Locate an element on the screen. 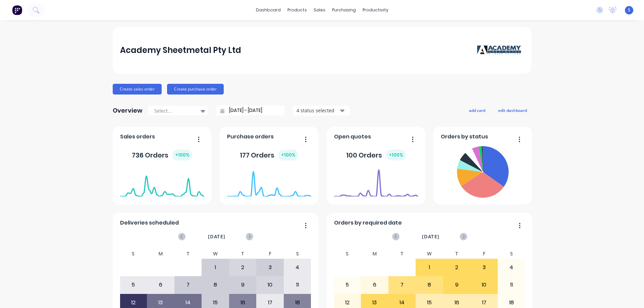 The image size is (644, 308). span: Purchase orders is located at coordinates (250, 137).